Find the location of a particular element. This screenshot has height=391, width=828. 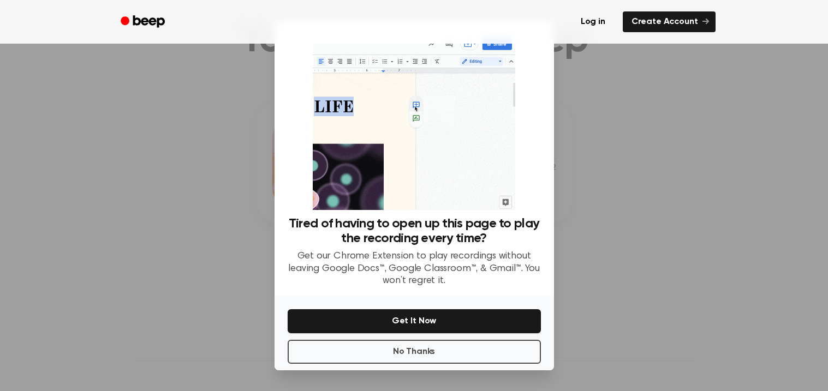

h3: Tired of having to open up this page to play the recording every time? is located at coordinates (414, 231).